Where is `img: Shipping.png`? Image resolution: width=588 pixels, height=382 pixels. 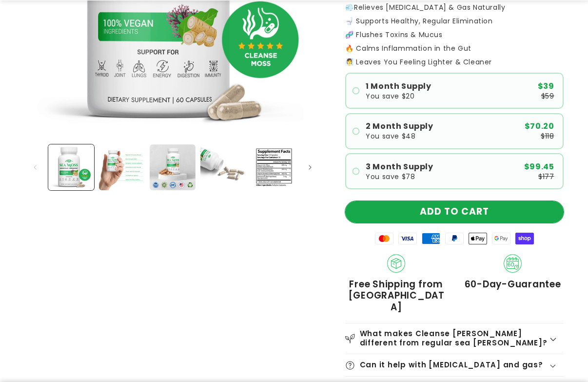
img: Shipping.png is located at coordinates (396, 263).